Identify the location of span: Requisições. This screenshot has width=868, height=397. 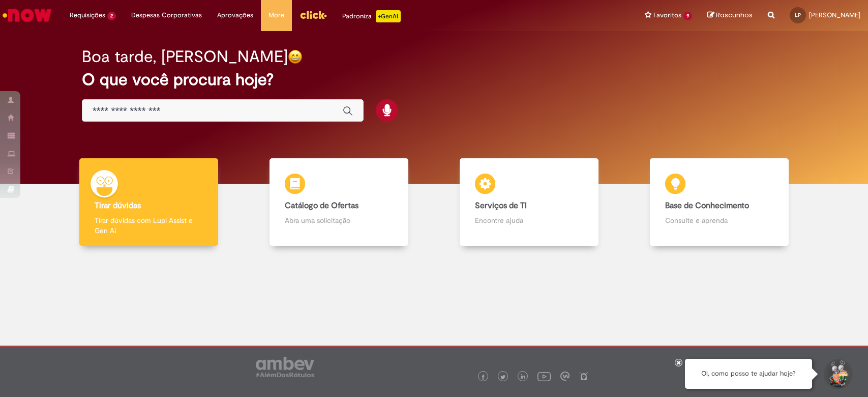
(87, 16).